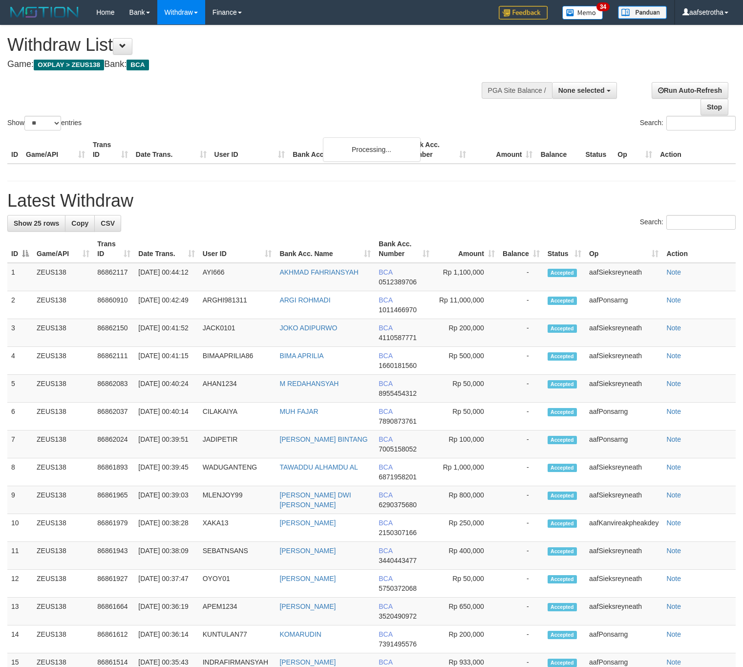 Image resolution: width=743 pixels, height=667 pixels. Describe the element at coordinates (436, 149) in the screenshot. I see `th: Bank Acc. Number` at that location.